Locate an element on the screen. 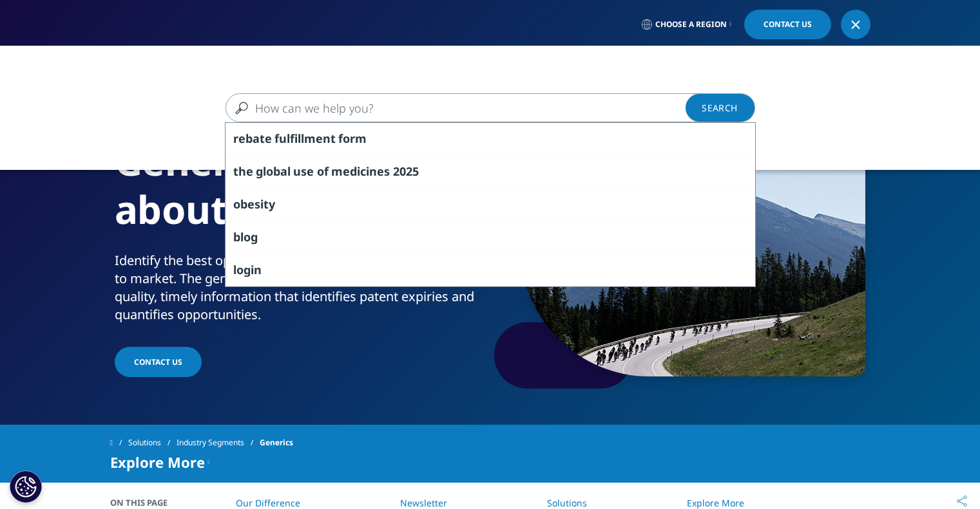 The width and height of the screenshot is (980, 509). span: rebate is located at coordinates (252, 138).